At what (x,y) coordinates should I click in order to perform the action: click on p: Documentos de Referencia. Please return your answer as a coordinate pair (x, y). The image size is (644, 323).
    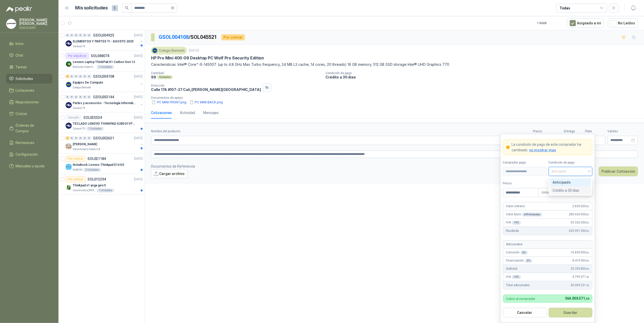
    Looking at the image, I should click on (173, 166).